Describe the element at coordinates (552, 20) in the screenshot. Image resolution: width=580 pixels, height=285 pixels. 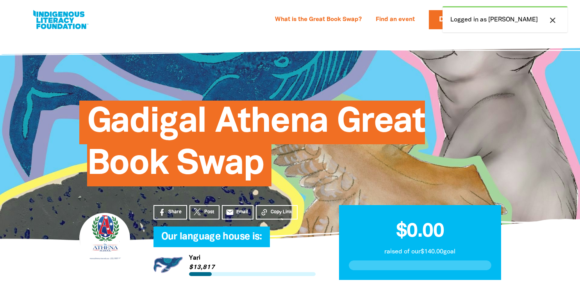
I see `button: close` at that location.